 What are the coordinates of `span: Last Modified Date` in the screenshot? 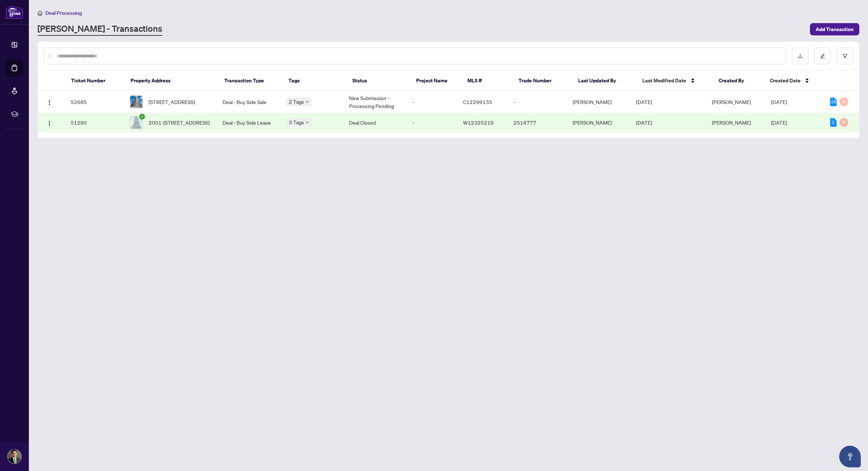 It's located at (664, 80).